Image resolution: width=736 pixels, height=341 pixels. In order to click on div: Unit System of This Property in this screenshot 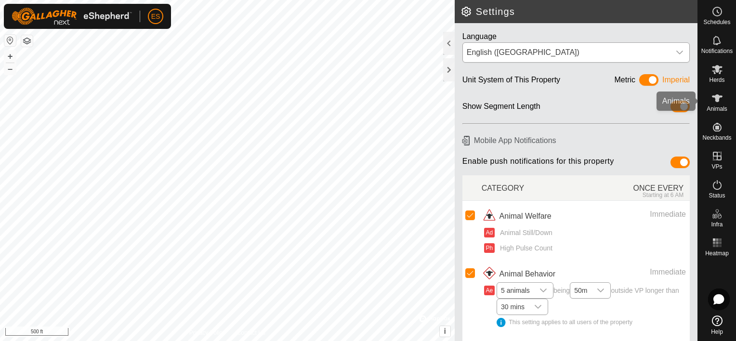, I will do `click(511, 81)`.